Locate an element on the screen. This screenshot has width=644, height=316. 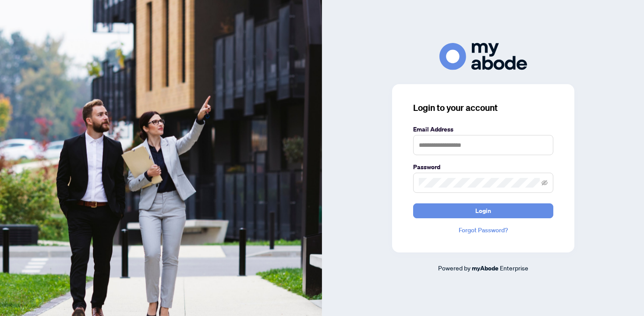
img: ma-logo is located at coordinates (483, 56).